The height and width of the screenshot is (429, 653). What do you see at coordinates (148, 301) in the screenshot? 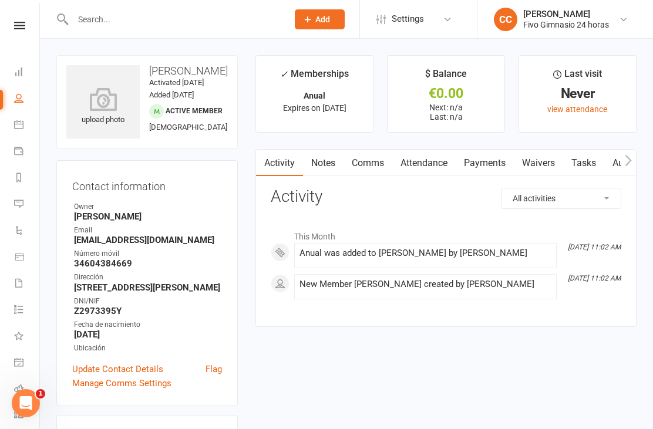
I see `div: DNI/NIF` at bounding box center [148, 301].